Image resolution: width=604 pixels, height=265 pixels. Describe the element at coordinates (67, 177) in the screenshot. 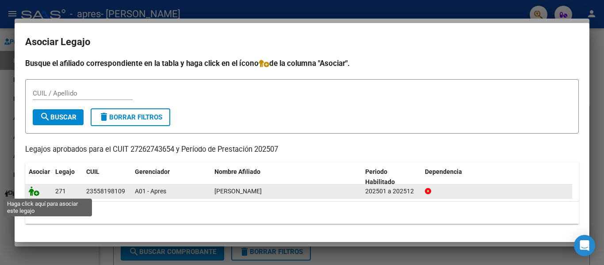

I see `datatable-header-cell: Legajo` at that location.